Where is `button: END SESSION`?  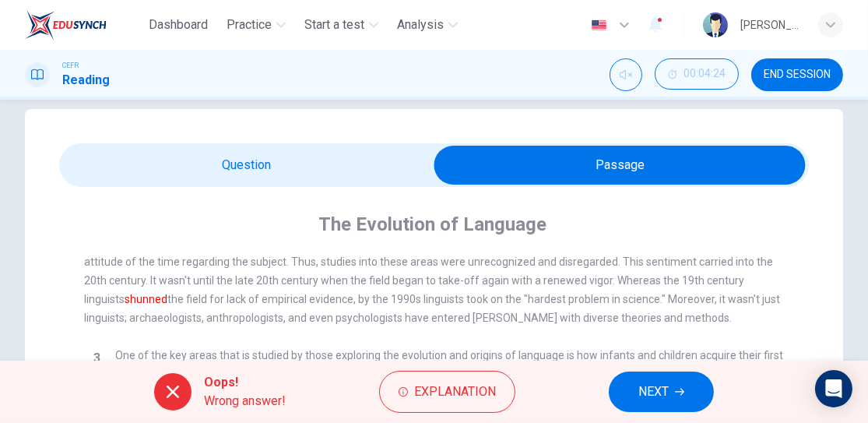 button: END SESSION is located at coordinates (797, 75).